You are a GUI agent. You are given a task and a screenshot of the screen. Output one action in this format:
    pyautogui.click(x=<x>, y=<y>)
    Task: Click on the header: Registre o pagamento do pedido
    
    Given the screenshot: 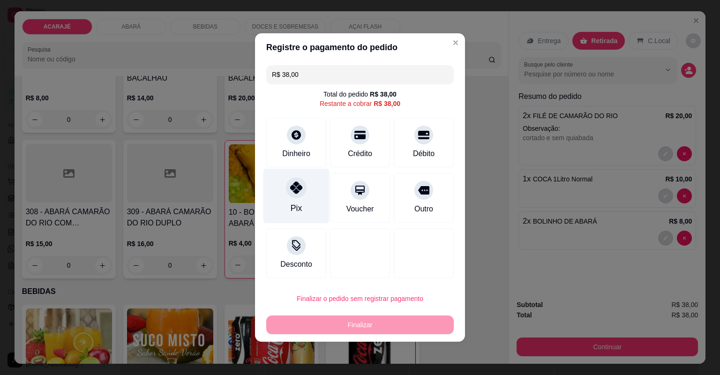 What is the action you would take?
    pyautogui.click(x=360, y=47)
    